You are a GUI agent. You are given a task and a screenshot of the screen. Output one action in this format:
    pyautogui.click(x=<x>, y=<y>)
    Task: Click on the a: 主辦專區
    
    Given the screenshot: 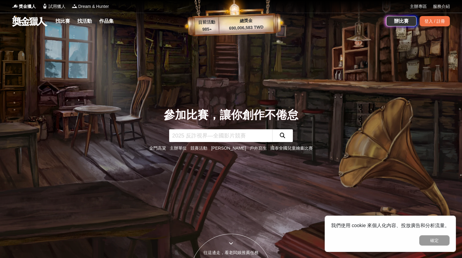 What is the action you would take?
    pyautogui.click(x=419, y=6)
    